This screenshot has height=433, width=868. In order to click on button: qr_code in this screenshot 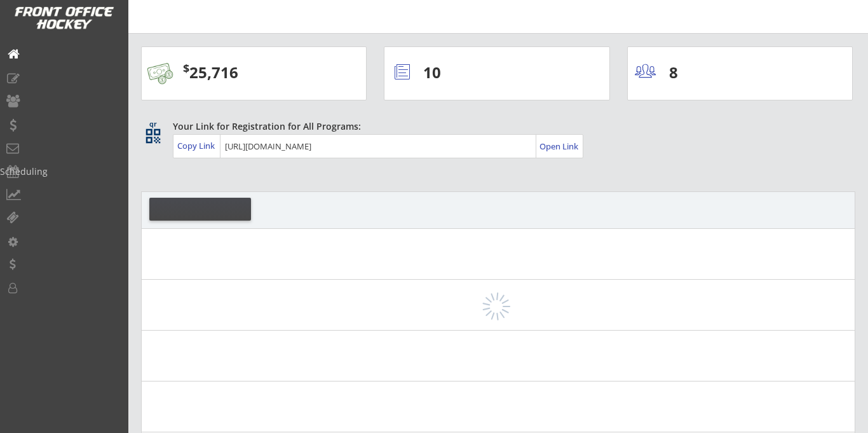, I will do `click(153, 137)`.